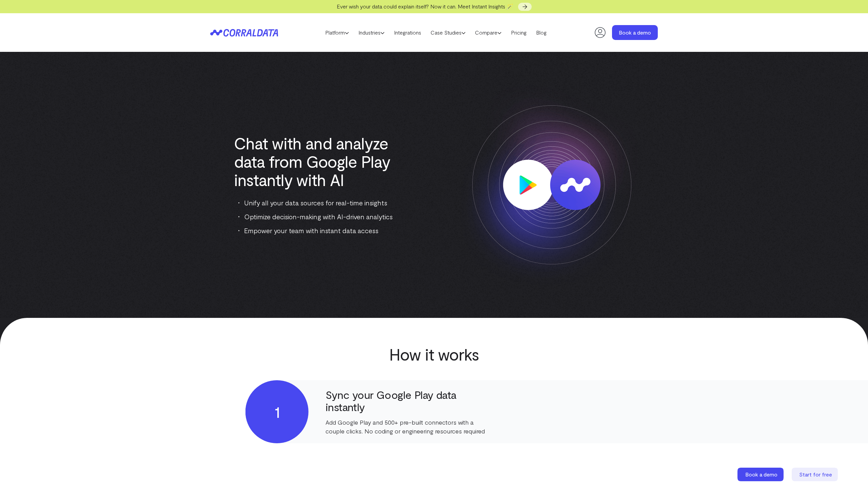  Describe the element at coordinates (518, 33) in the screenshot. I see `a: Pricing` at that location.